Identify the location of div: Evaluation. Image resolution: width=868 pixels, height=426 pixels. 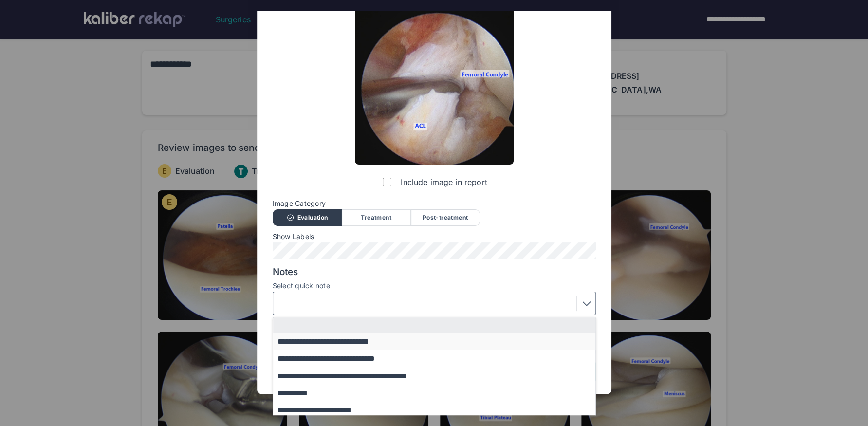
(307, 218).